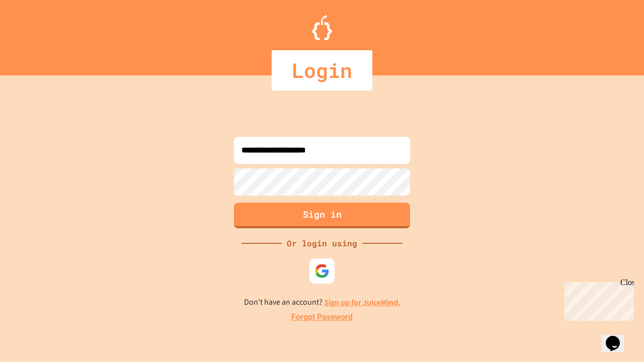 The height and width of the screenshot is (362, 644). I want to click on div: Login, so click(322, 70).